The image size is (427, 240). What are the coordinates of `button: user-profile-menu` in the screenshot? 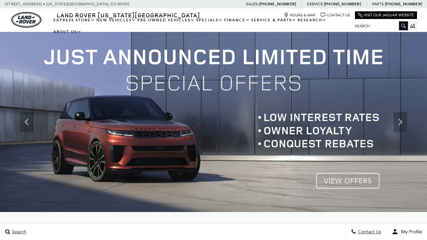 It's located at (407, 232).